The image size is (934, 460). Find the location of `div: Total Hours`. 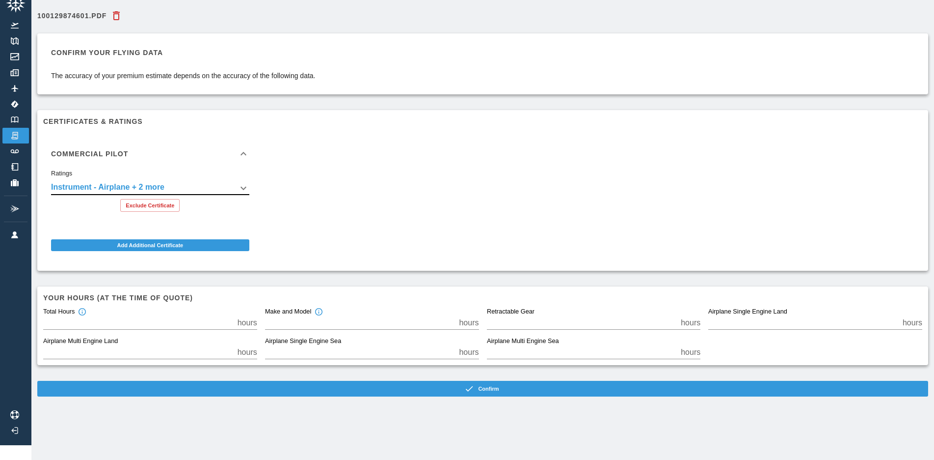

div: Total Hours is located at coordinates (65, 312).